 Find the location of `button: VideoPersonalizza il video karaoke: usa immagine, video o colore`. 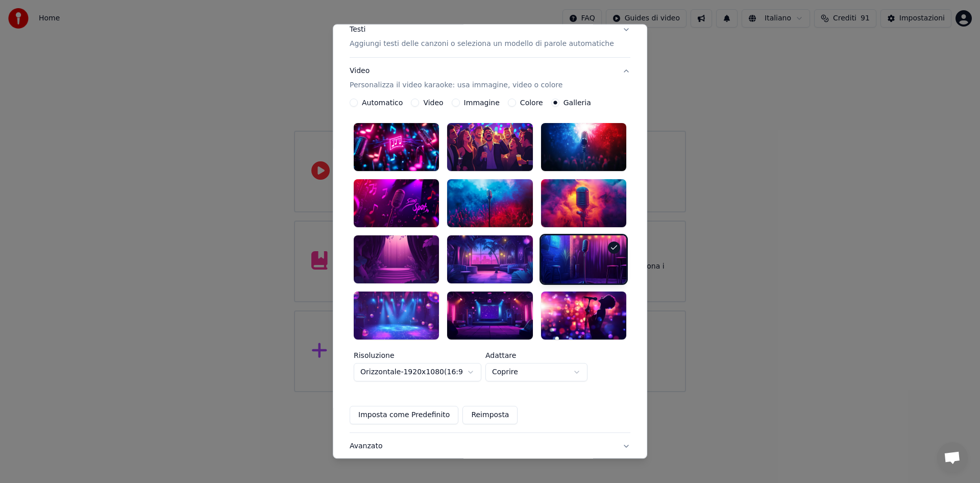

button: VideoPersonalizza il video karaoke: usa immagine, video o colore is located at coordinates (490, 78).